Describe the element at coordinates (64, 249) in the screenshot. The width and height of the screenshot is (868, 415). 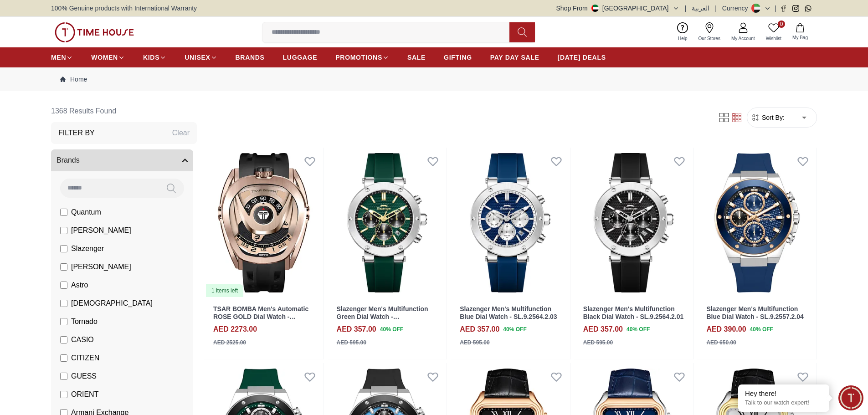
I see `input: Slazenger` at that location.